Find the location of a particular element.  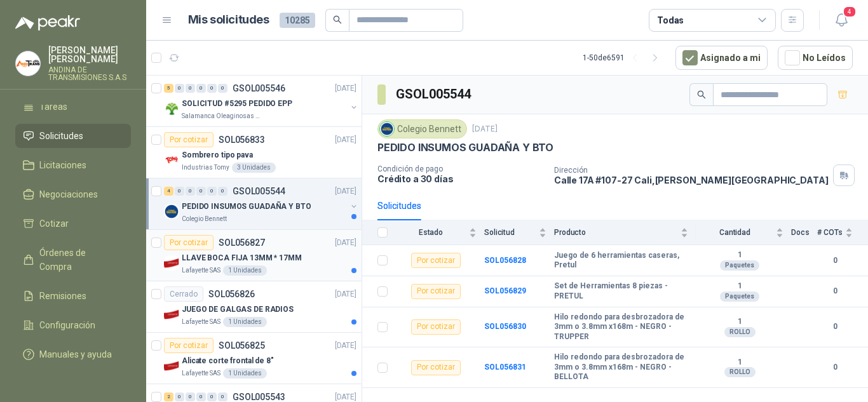

span: Solicitud is located at coordinates (510, 232).